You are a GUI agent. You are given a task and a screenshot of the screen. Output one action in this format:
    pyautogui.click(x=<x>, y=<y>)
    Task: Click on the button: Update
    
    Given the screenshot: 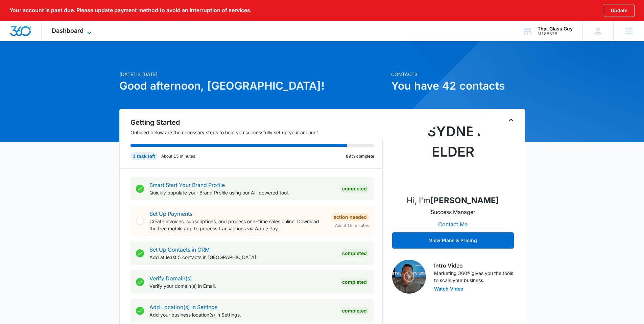 What is the action you would take?
    pyautogui.click(x=619, y=10)
    